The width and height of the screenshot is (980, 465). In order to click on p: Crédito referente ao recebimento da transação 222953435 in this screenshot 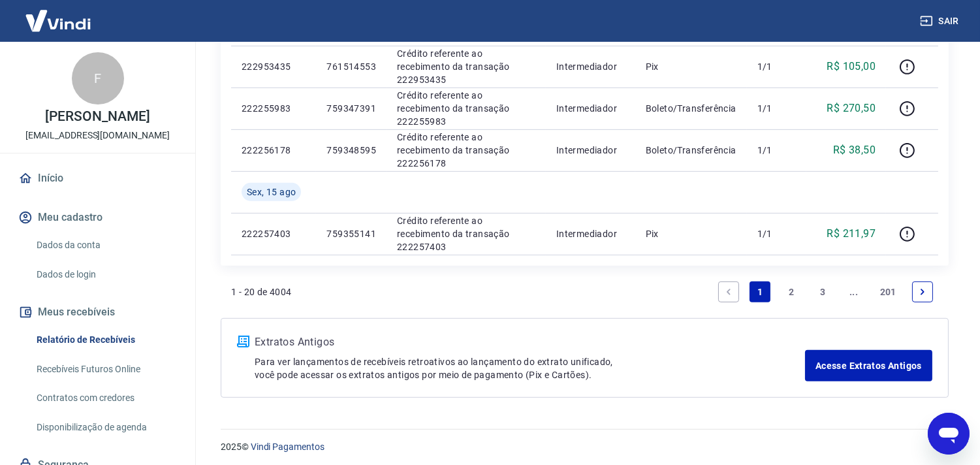, I will do `click(466, 67)`.